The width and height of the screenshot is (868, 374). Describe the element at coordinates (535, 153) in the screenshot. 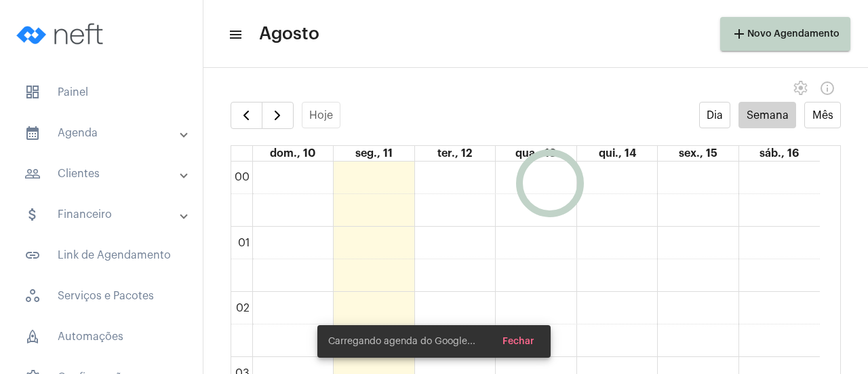

I see `a: 13 de agosto de 2025` at that location.